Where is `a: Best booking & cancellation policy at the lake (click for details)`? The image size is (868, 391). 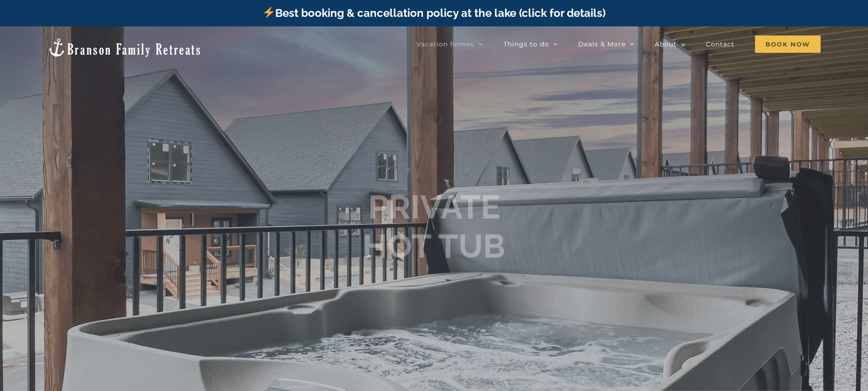
a: Best booking & cancellation policy at the lake (click for details) is located at coordinates (434, 13).